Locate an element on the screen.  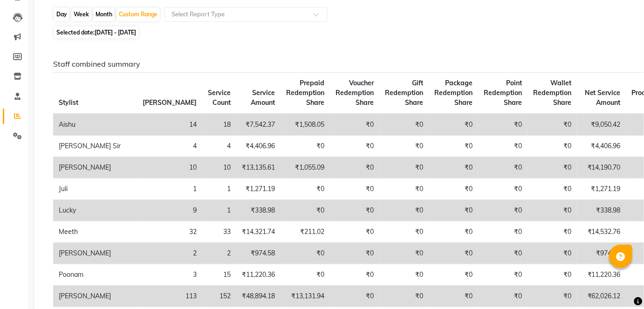
td: ₹14,190.70 is located at coordinates (602, 168).